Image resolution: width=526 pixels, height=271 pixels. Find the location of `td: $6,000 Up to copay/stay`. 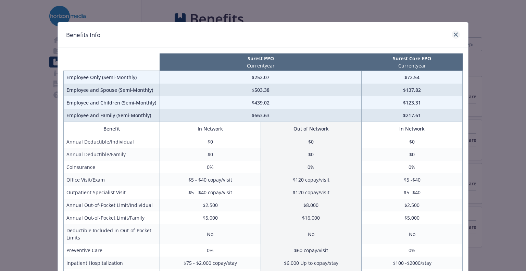

td: $6,000 Up to copay/stay is located at coordinates (311, 263).